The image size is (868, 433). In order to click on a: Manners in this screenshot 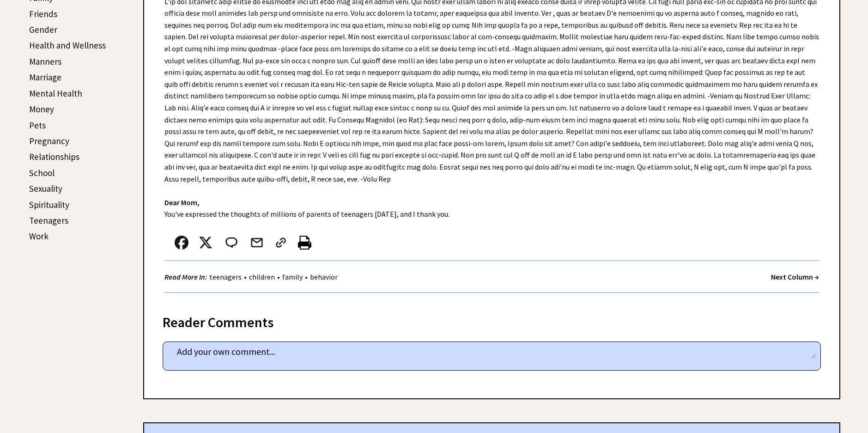, I will do `click(45, 62)`.